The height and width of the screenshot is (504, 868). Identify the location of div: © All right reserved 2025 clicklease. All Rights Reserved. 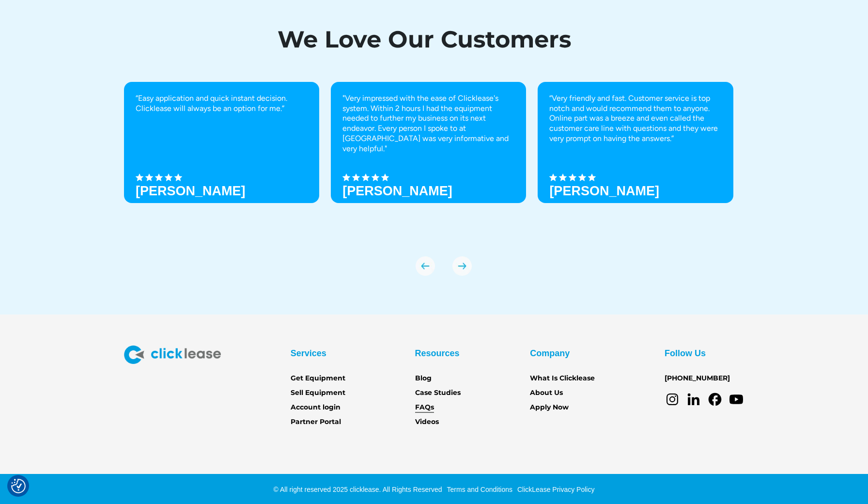
(358, 489).